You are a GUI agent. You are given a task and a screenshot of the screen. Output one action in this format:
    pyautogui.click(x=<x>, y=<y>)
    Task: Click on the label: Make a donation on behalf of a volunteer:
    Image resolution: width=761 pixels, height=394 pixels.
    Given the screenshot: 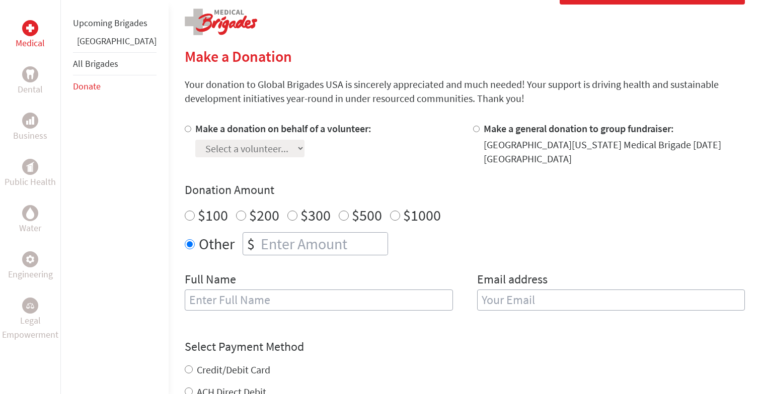 What is the action you would take?
    pyautogui.click(x=283, y=128)
    